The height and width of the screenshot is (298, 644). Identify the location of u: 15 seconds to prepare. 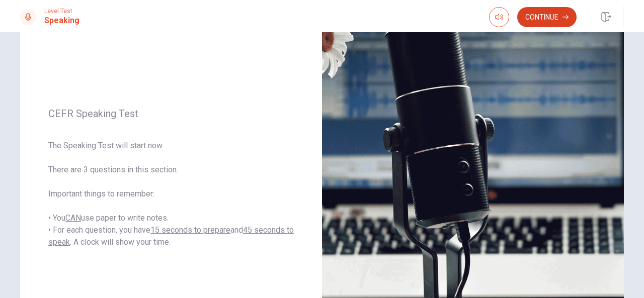
(190, 229).